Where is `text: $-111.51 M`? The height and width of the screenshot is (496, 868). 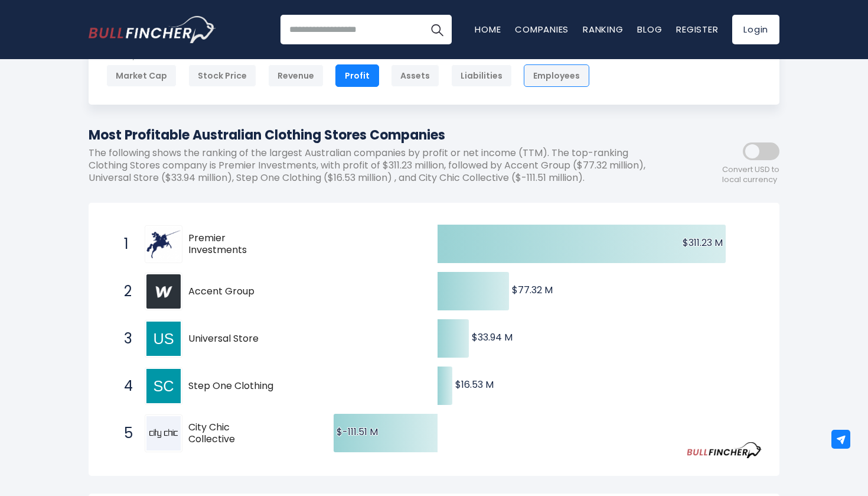 text: $-111.51 M is located at coordinates (358, 432).